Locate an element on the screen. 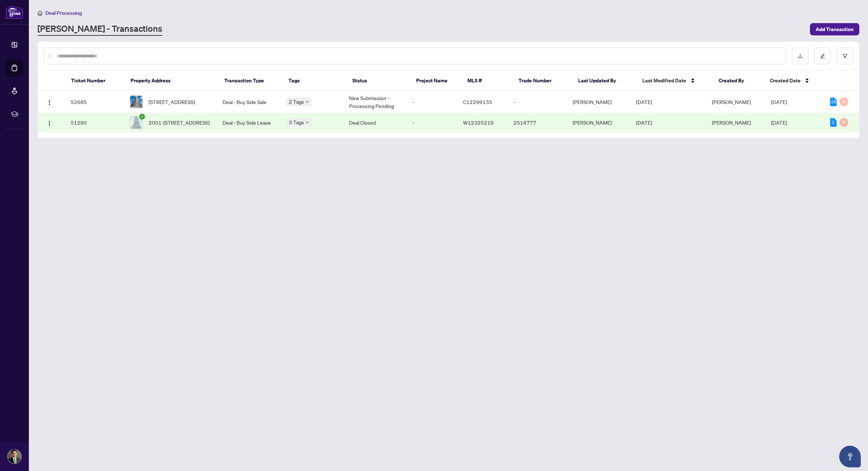 Image resolution: width=868 pixels, height=471 pixels. span: edit is located at coordinates (823, 56).